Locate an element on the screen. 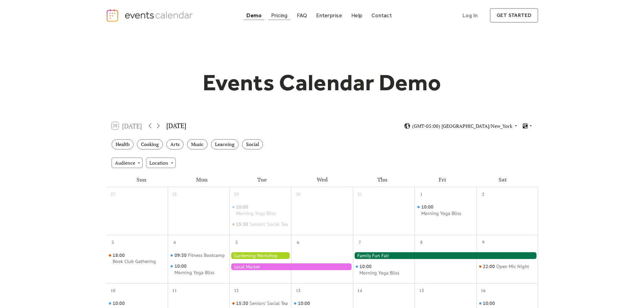 This screenshot has width=644, height=308. a: Demo is located at coordinates (254, 15).